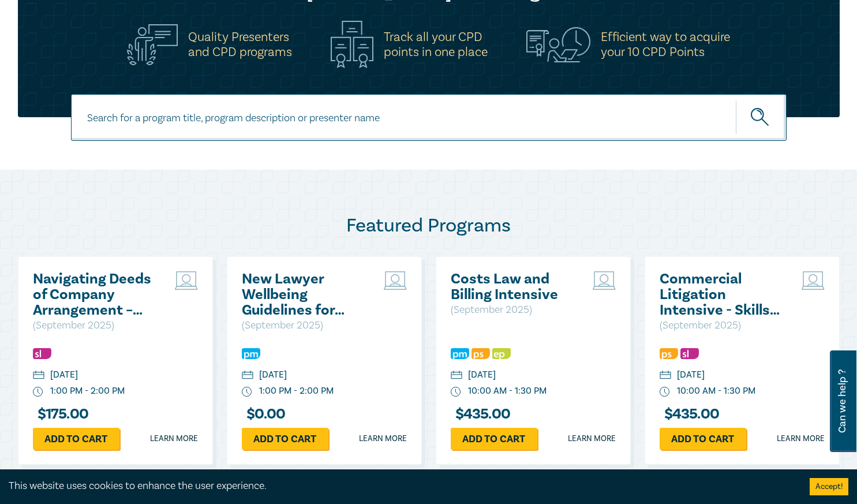 Image resolution: width=857 pixels, height=504 pixels. What do you see at coordinates (429, 117) in the screenshot?
I see `input: Search for a program title, program description or presenter name` at bounding box center [429, 117].